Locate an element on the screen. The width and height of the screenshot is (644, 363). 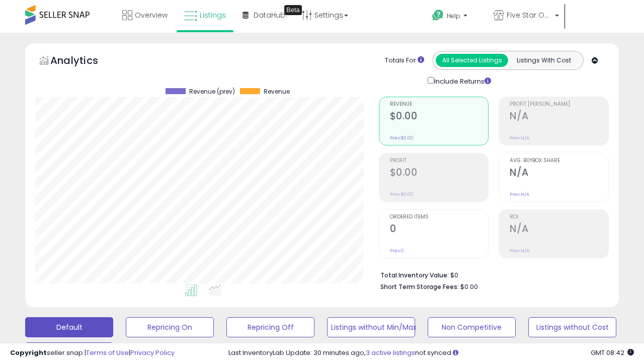
a: Terms of Use is located at coordinates (107, 353).